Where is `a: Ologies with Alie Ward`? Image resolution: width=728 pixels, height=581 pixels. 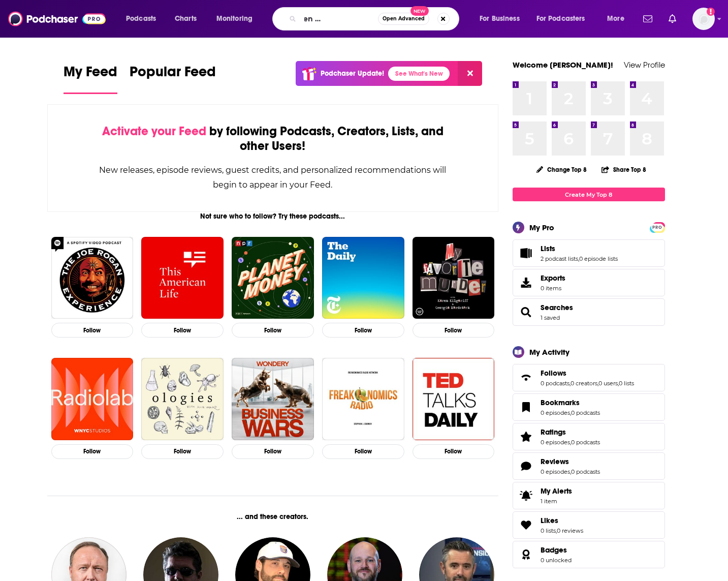 a: Ologies with Alie Ward is located at coordinates (183, 399).